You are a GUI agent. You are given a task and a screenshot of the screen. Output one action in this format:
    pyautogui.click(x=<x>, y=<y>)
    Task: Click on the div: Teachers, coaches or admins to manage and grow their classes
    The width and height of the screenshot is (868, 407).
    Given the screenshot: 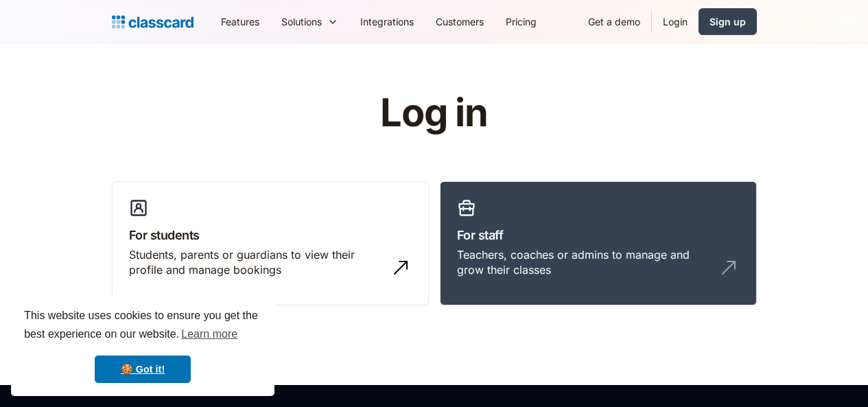 What is the action you would take?
    pyautogui.click(x=585, y=262)
    